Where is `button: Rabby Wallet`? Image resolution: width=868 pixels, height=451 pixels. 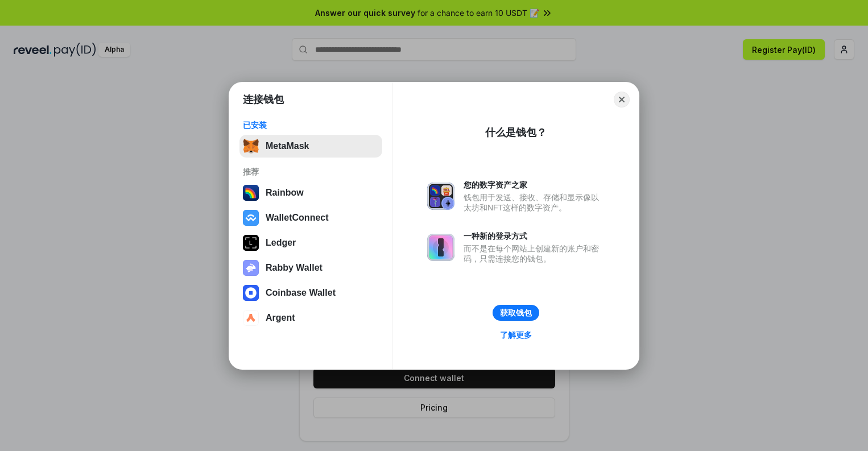
button: Rabby Wallet is located at coordinates (310, 268).